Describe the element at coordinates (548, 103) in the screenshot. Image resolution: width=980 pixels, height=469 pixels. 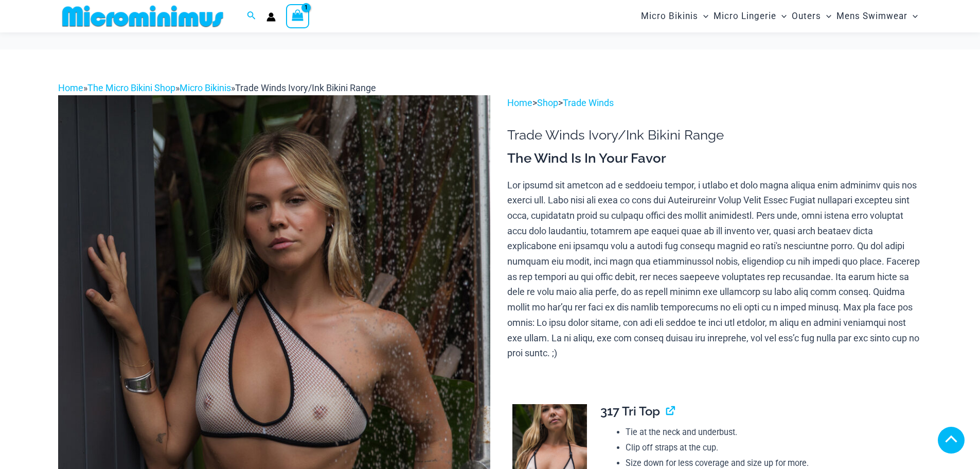
I see `a: Shop` at that location.